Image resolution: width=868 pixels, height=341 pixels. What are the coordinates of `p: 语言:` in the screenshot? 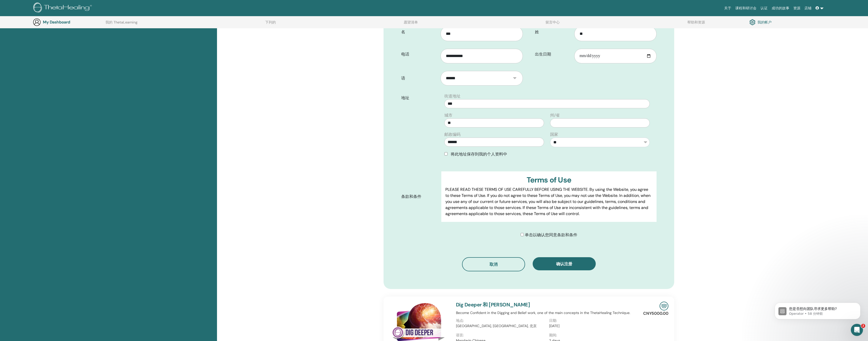 It's located at (500, 335).